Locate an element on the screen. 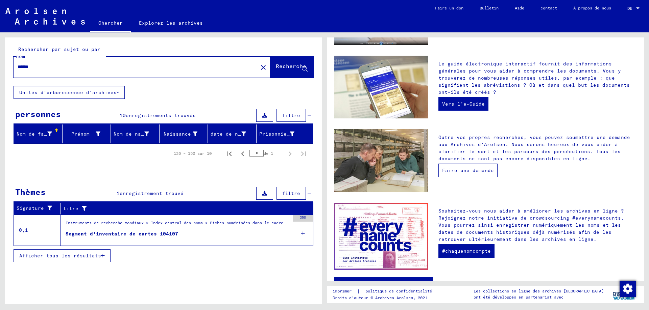  font: date de naissance is located at coordinates (236, 134).